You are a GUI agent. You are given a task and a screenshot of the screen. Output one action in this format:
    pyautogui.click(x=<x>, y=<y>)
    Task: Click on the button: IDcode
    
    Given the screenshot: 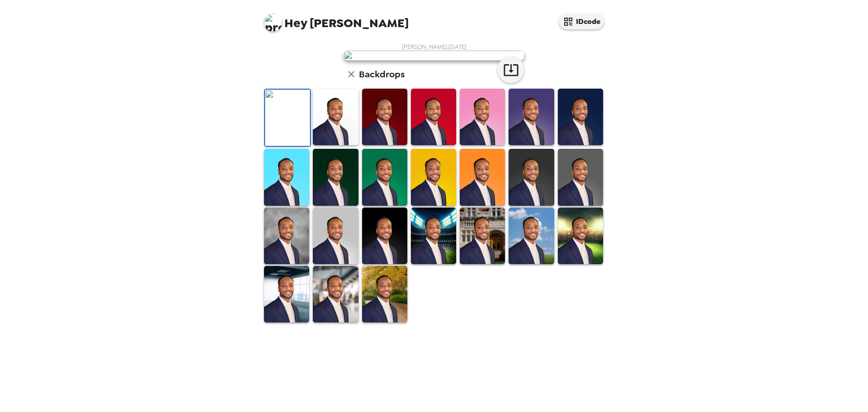 What is the action you would take?
    pyautogui.click(x=581, y=21)
    